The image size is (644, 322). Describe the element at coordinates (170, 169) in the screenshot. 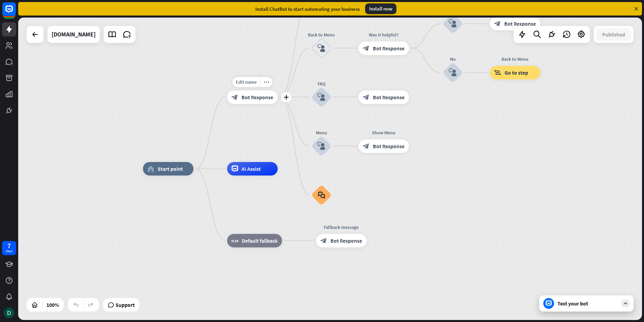

I see `span: Start point` at that location.